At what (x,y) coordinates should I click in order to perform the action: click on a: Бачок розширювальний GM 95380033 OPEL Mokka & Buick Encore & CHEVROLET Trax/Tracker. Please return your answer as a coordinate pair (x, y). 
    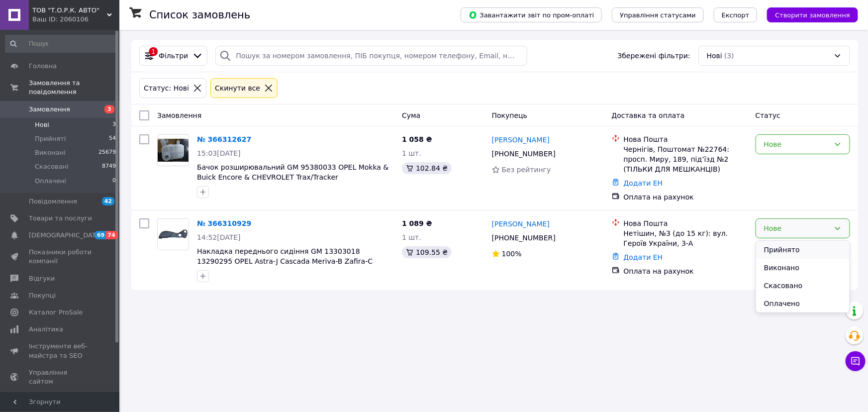
    Looking at the image, I should click on (293, 173).